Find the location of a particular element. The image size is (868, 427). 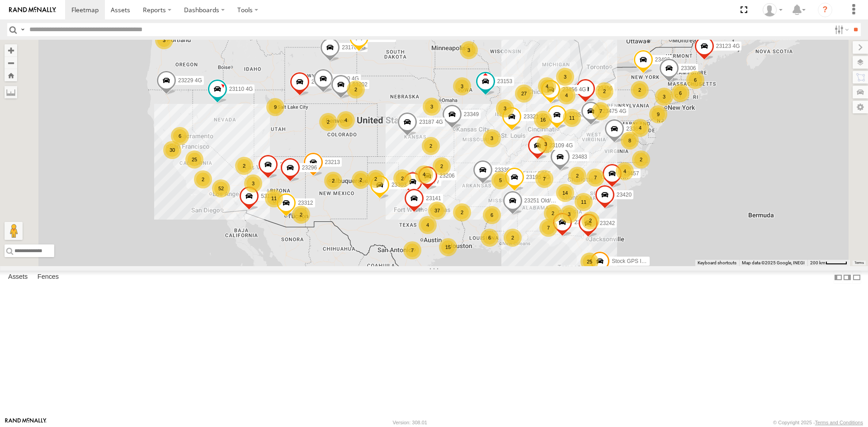

span: 23242 is located at coordinates (607, 223).